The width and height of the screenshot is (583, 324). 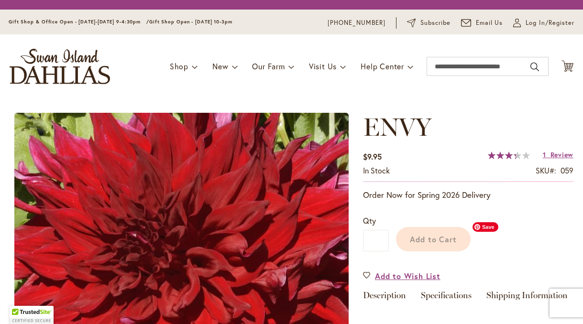 I want to click on a: Shipping Information, so click(x=527, y=298).